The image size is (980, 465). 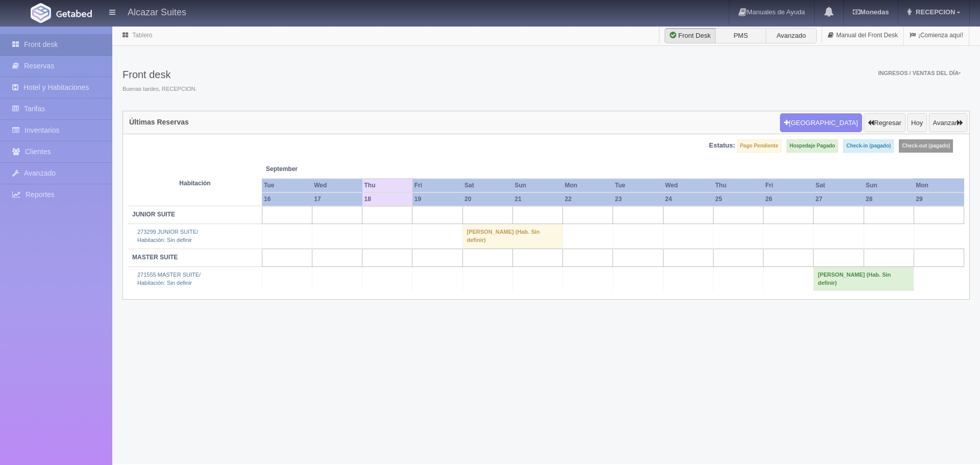 I want to click on th: 23, so click(x=638, y=199).